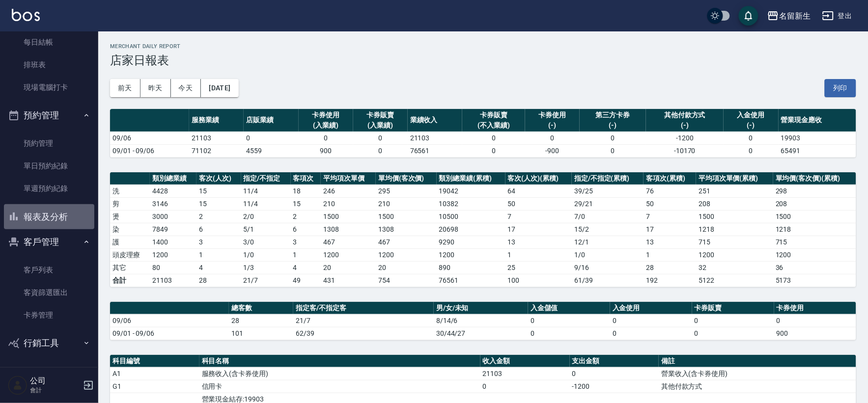 Image resolution: width=868 pixels, height=403 pixels. What do you see at coordinates (670, 281) in the screenshot?
I see `td: 192` at bounding box center [670, 281].